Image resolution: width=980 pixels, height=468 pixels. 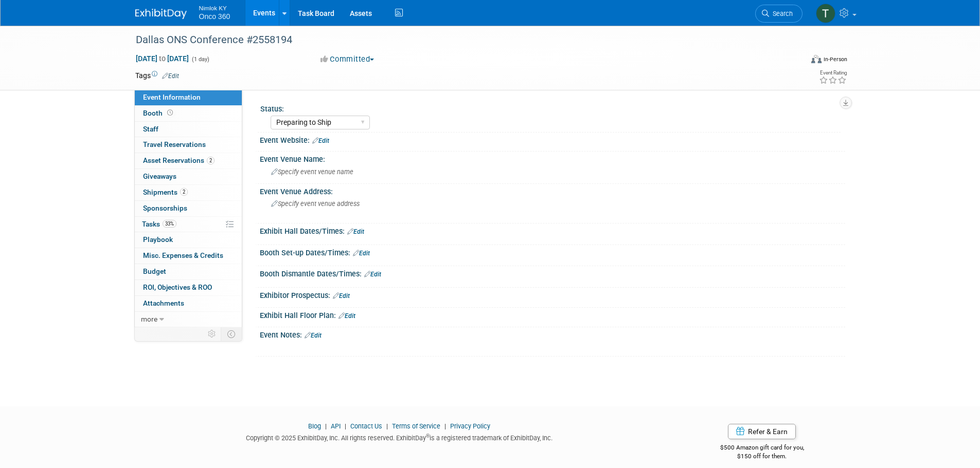 What do you see at coordinates (826, 13) in the screenshot?
I see `img: Tim Bugaile` at bounding box center [826, 13].